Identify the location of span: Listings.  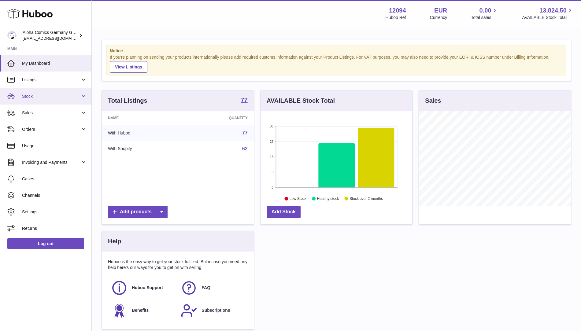
(51, 80).